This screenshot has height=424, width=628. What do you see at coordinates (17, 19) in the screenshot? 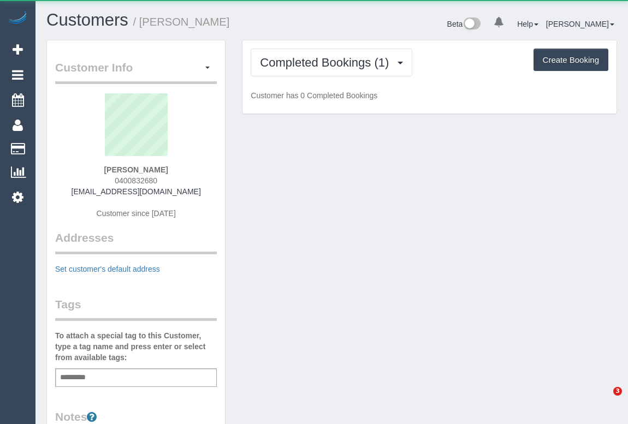
I see `a: Automaid Logo` at bounding box center [17, 19].